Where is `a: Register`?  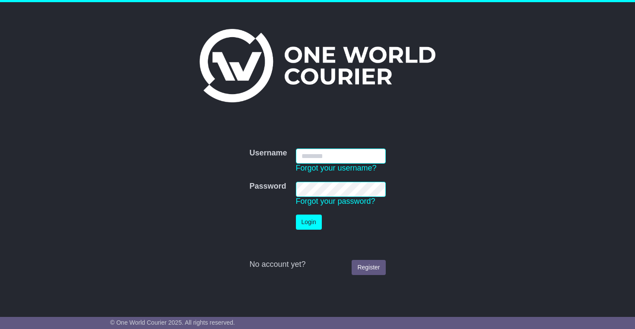 a: Register is located at coordinates (368, 267).